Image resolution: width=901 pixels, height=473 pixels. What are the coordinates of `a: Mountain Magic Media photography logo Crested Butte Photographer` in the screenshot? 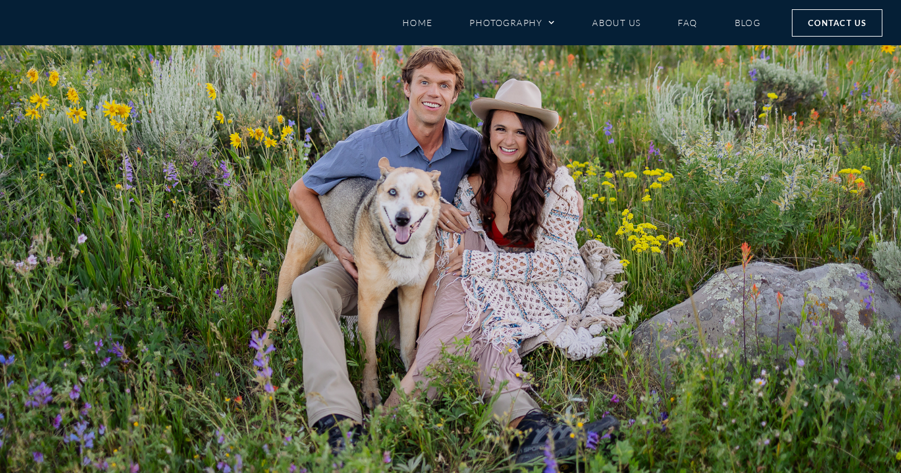 It's located at (71, 23).